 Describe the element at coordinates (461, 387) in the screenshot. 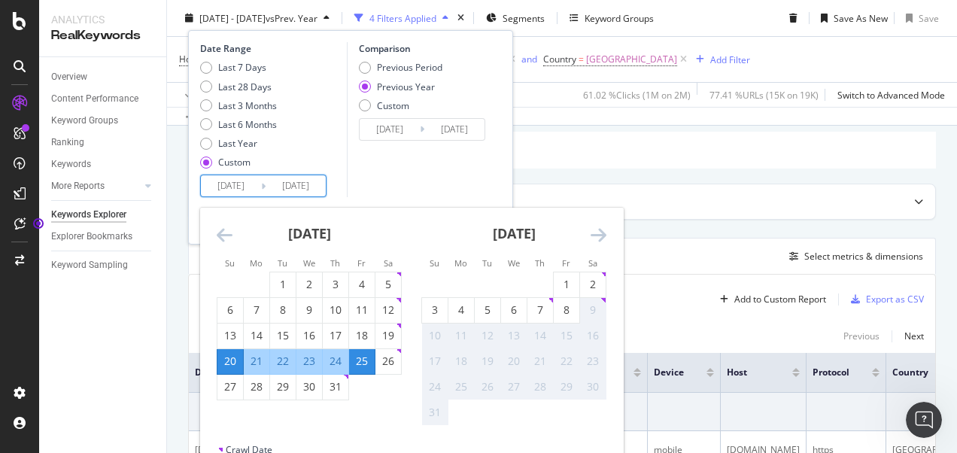

I see `div: 25` at that location.